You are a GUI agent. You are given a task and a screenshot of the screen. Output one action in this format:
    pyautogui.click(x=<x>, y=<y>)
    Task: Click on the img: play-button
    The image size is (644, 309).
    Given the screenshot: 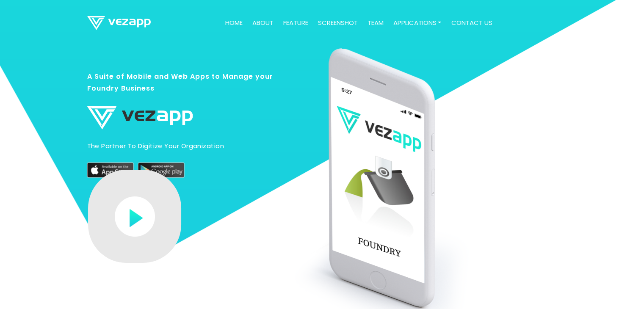 What is the action you would take?
    pyautogui.click(x=135, y=216)
    